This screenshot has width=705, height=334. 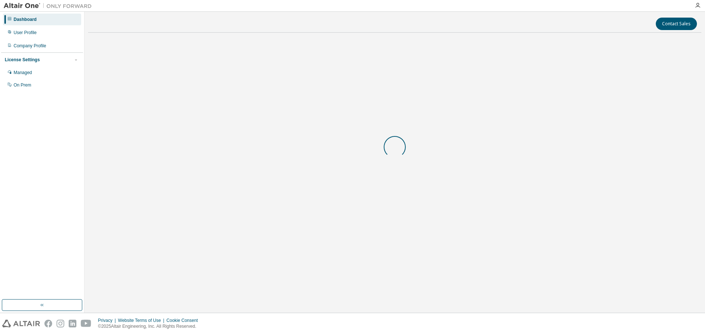 What do you see at coordinates (150, 327) in the screenshot?
I see `p: © 2025 Altair Engineering, Inc. All Rights Reserved.` at bounding box center [150, 327].